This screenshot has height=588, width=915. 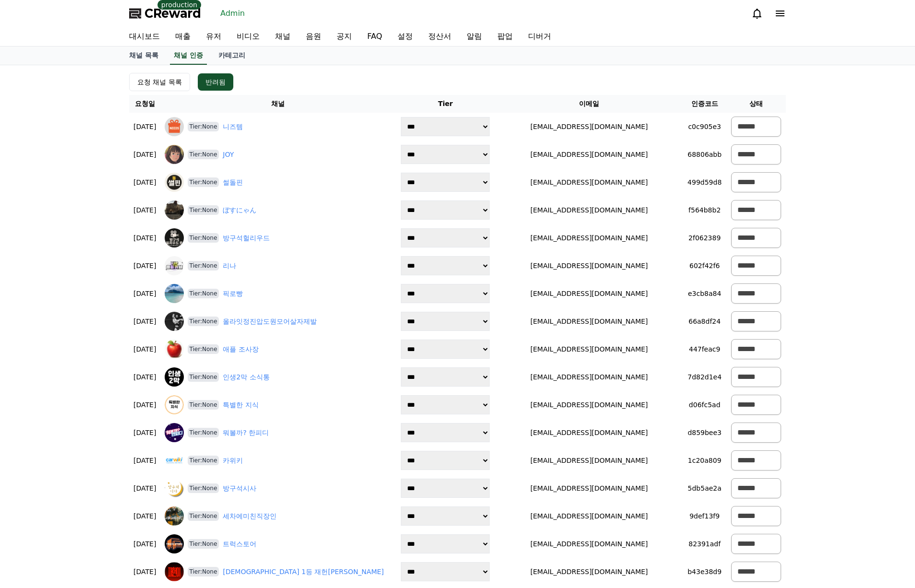 What do you see at coordinates (589, 104) in the screenshot?
I see `th: 이메일` at bounding box center [589, 104].